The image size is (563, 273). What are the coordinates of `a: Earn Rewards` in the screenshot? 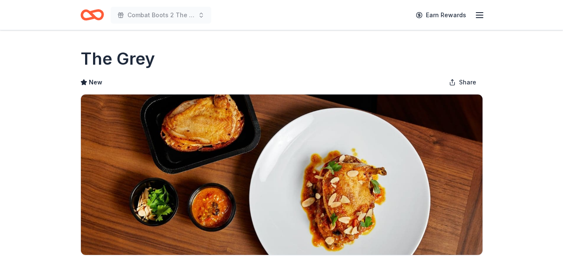 It's located at (441, 15).